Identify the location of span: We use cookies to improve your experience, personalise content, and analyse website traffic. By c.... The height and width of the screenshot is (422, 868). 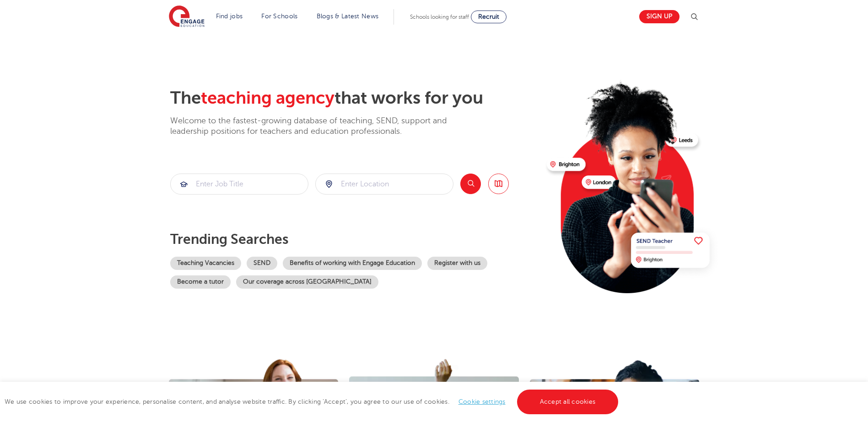
(313, 402).